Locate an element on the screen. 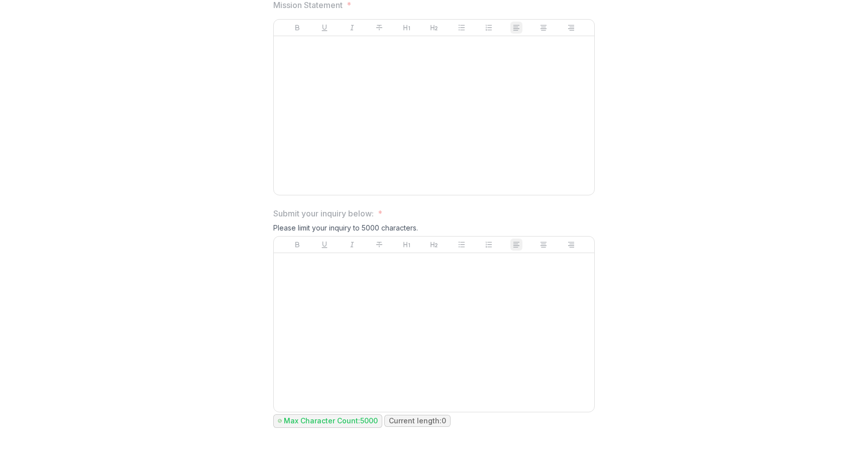  p: Max Character Count: 5000 is located at coordinates (331, 421).